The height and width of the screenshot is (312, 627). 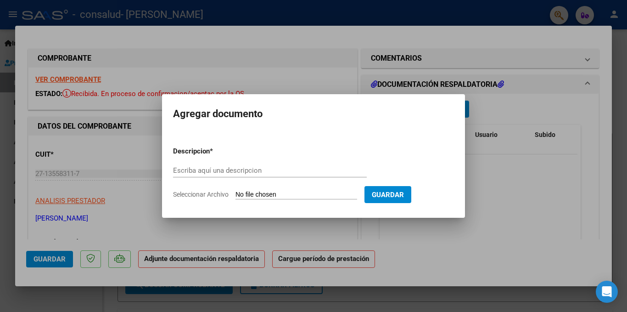 What do you see at coordinates (388, 195) in the screenshot?
I see `span: Guardar` at bounding box center [388, 195].